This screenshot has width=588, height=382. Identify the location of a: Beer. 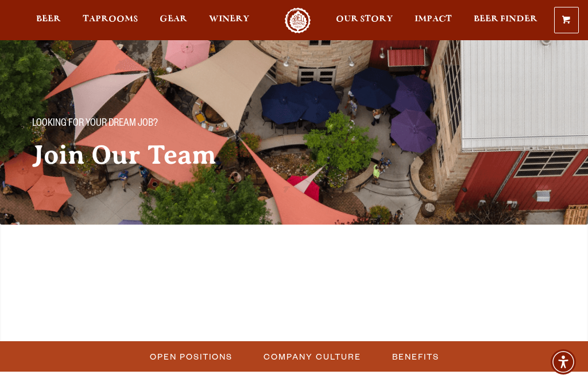
(48, 20).